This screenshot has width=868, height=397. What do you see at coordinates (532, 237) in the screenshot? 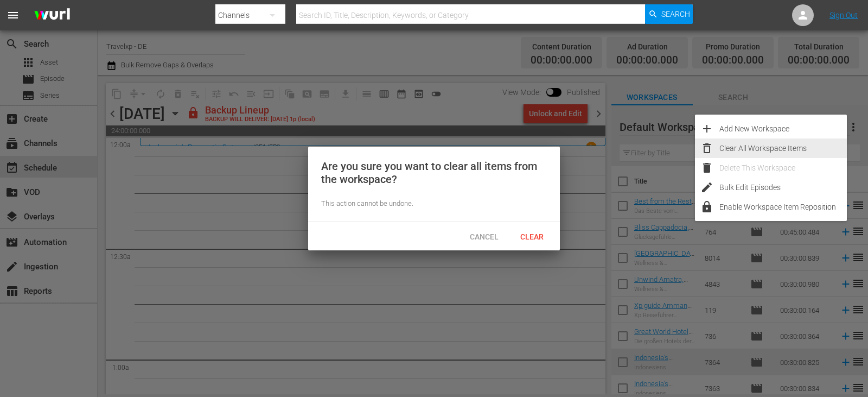
I see `span: Clear` at bounding box center [532, 237].